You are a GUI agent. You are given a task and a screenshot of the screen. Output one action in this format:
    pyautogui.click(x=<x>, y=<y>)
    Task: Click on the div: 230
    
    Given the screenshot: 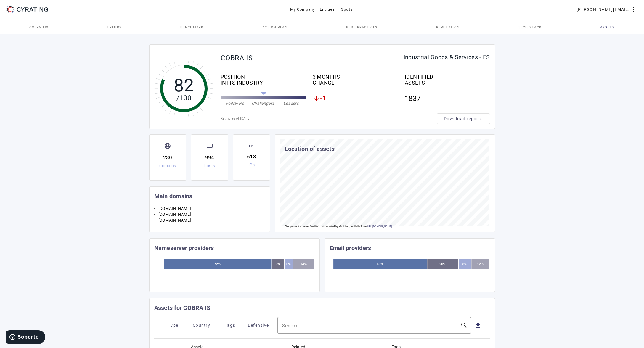 What is the action you would take?
    pyautogui.click(x=168, y=158)
    